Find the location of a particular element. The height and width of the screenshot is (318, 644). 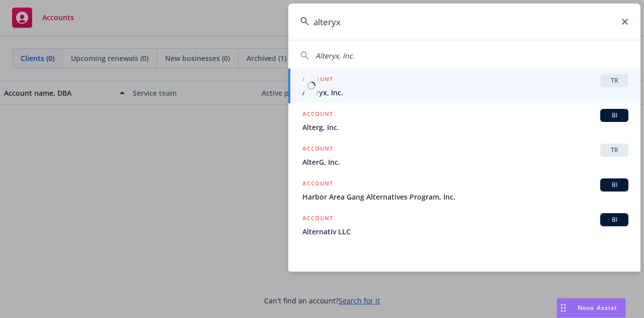

span: Harbor Area Gang Alternatives Program, Inc. is located at coordinates (466, 196).